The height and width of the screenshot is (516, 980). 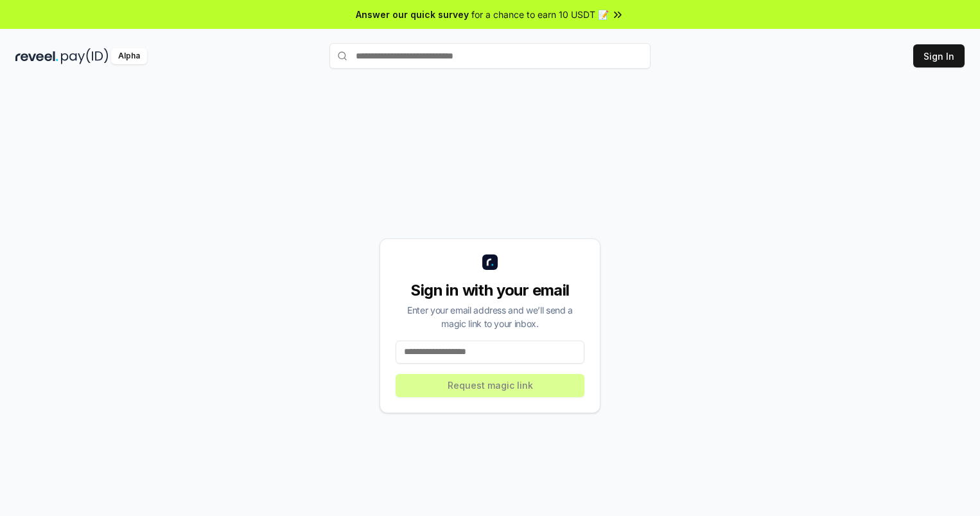 I want to click on span: Answer our quick survey, so click(x=412, y=14).